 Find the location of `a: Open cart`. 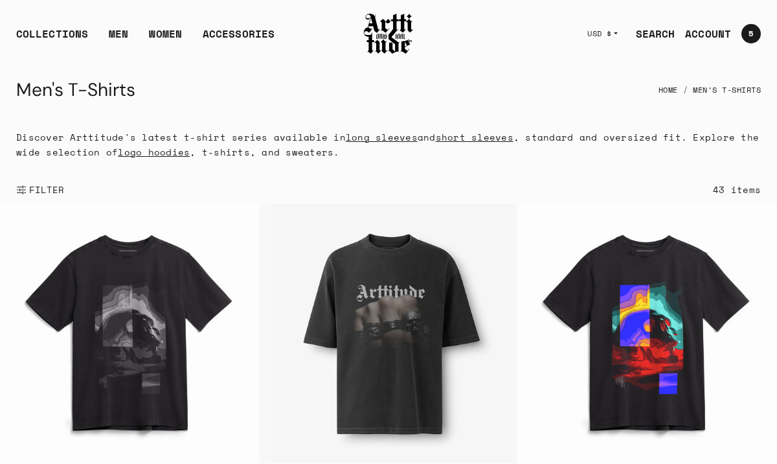

a: Open cart is located at coordinates (746, 34).